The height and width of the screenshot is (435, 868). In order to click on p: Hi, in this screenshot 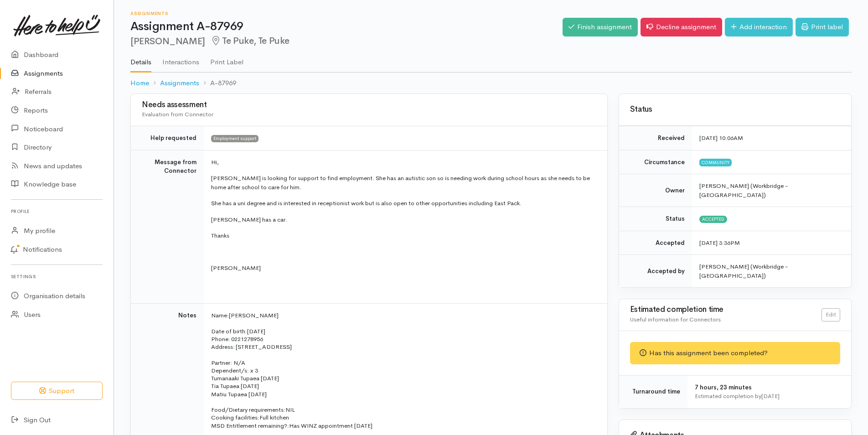, I will do `click(404, 163)`.